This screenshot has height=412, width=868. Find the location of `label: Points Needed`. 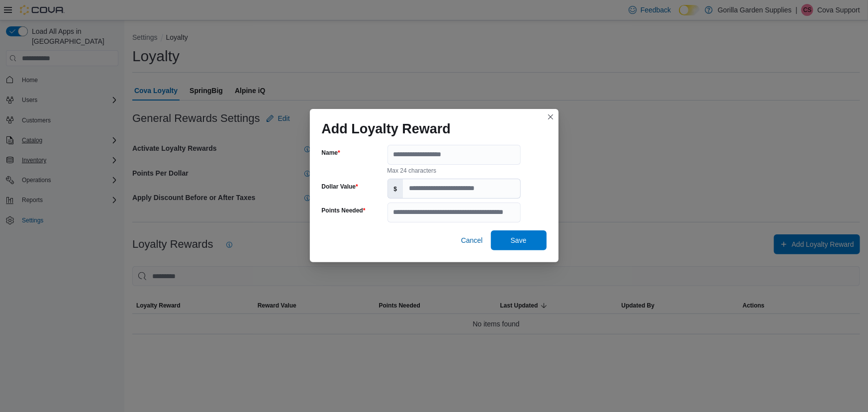

label: Points Needed is located at coordinates (344, 210).